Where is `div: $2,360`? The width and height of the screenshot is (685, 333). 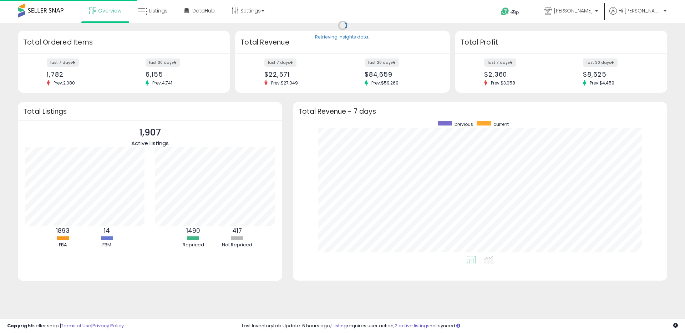
div: $2,360 is located at coordinates (520, 74).